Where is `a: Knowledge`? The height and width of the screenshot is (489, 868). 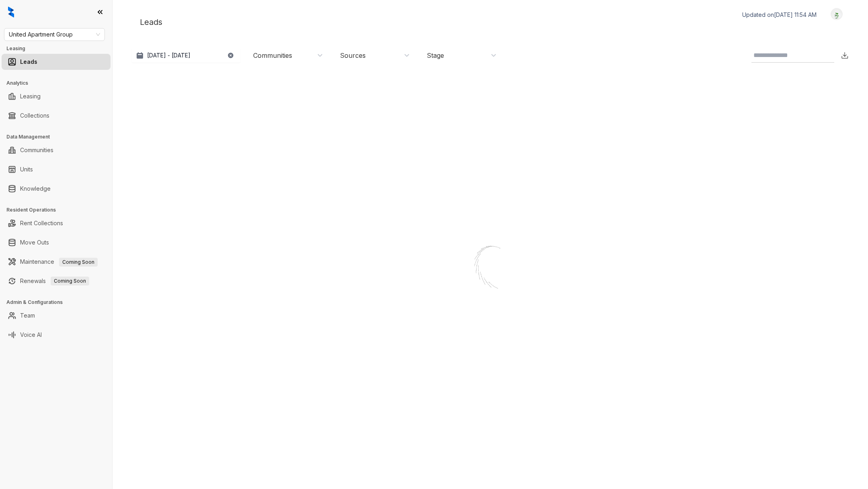
a: Knowledge is located at coordinates (35, 188).